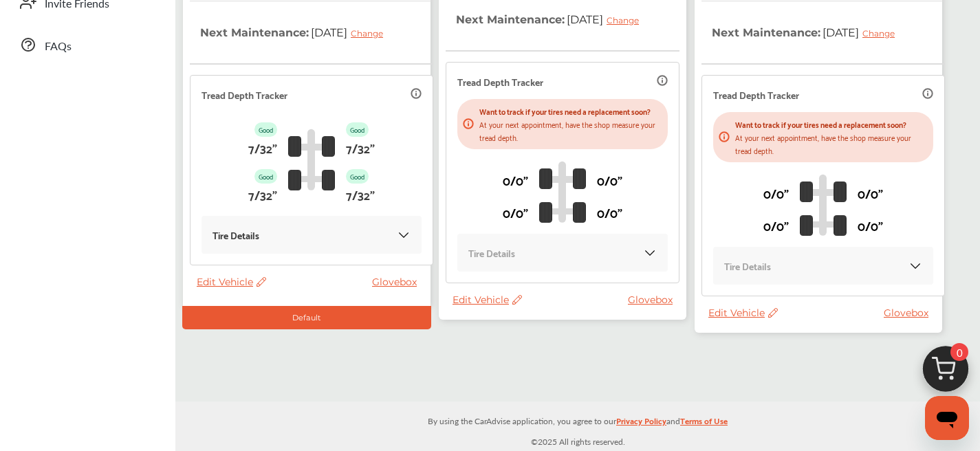 This screenshot has width=980, height=451. I want to click on img: cart_icon.3d0951e8.svg, so click(946, 372).